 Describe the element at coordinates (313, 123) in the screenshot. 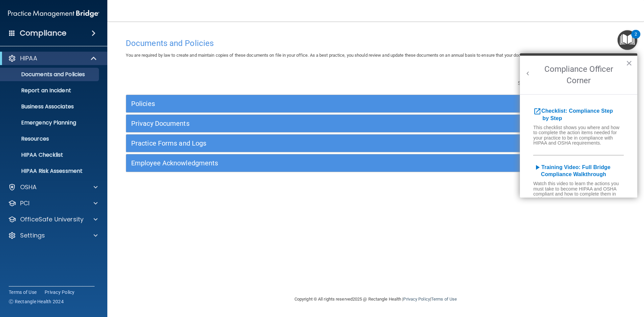

I see `h5: Privacy Documents` at that location.